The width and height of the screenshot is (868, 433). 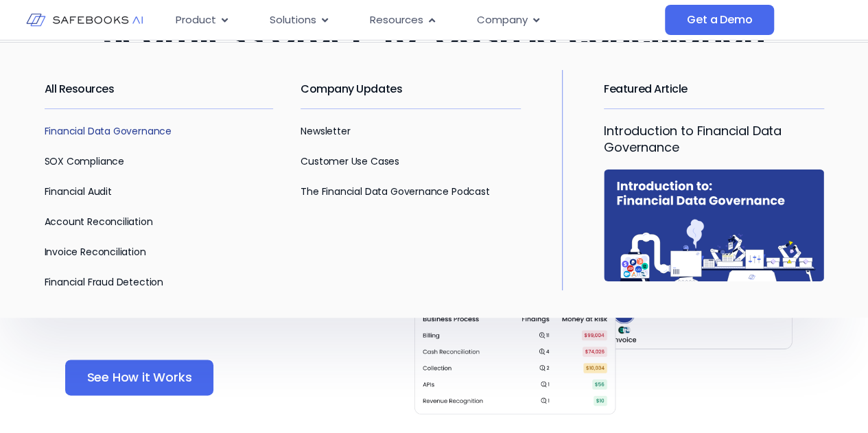 What do you see at coordinates (293, 20) in the screenshot?
I see `span: Solutions` at bounding box center [293, 20].